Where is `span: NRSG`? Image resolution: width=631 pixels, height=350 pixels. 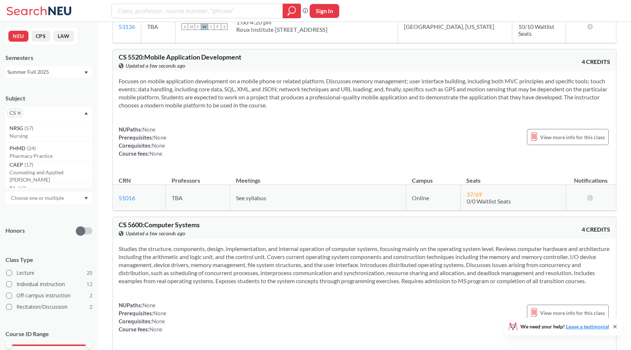
span: NRSG is located at coordinates (17, 128).